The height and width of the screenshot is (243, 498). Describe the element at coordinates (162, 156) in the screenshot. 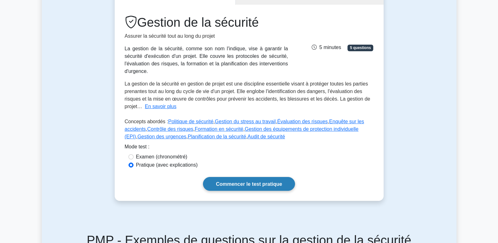

I see `font: Examen (chronométré)` at that location.